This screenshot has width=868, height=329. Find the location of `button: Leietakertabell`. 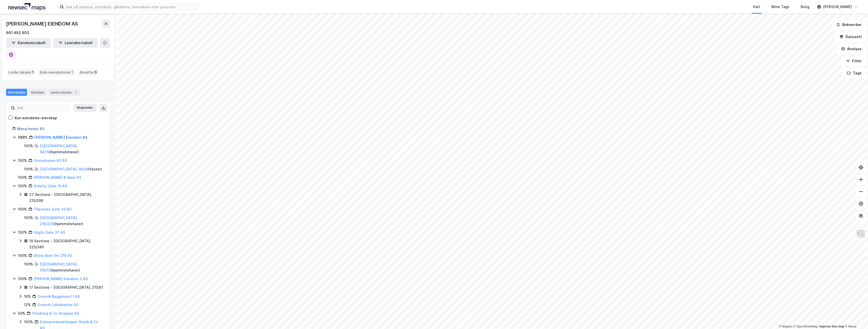

button: Leietakertabell is located at coordinates (76, 43).